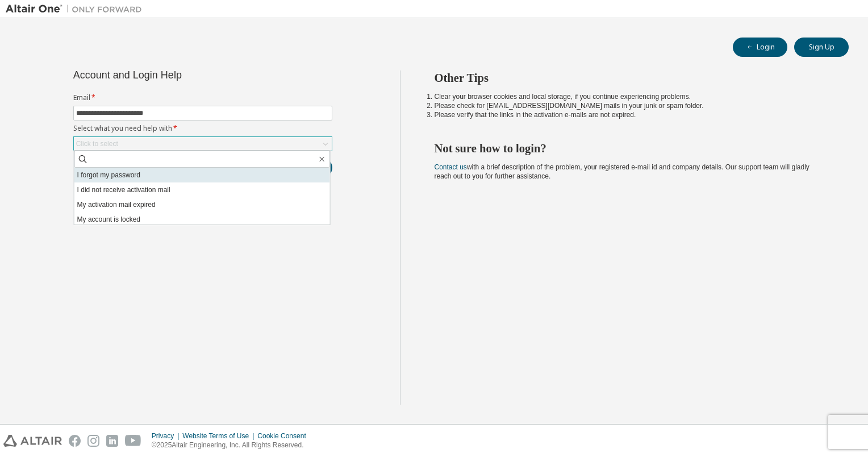 The width and height of the screenshot is (868, 457). Describe the element at coordinates (760, 47) in the screenshot. I see `button: Login` at that location.